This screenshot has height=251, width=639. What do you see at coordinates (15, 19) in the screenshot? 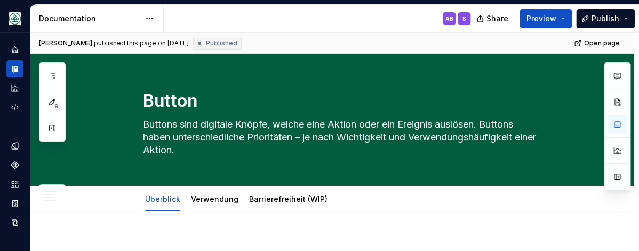
I see `img: df5db9ef-aba0-4771-bf51-9763b7497661.png` at bounding box center [15, 19].